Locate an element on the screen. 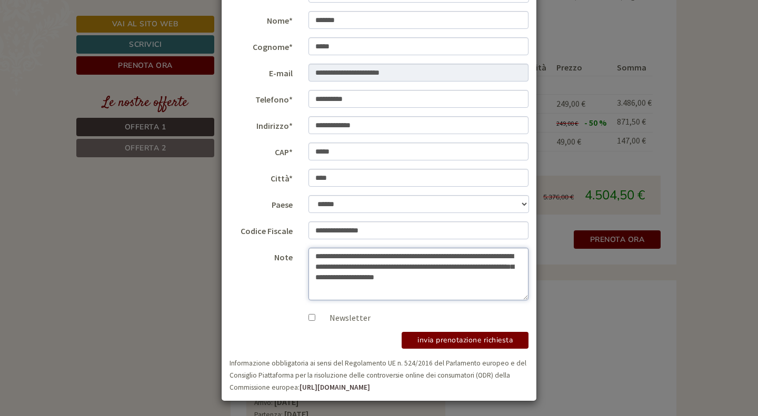 The height and width of the screenshot is (416, 758). label: Cognome* is located at coordinates (261, 45).